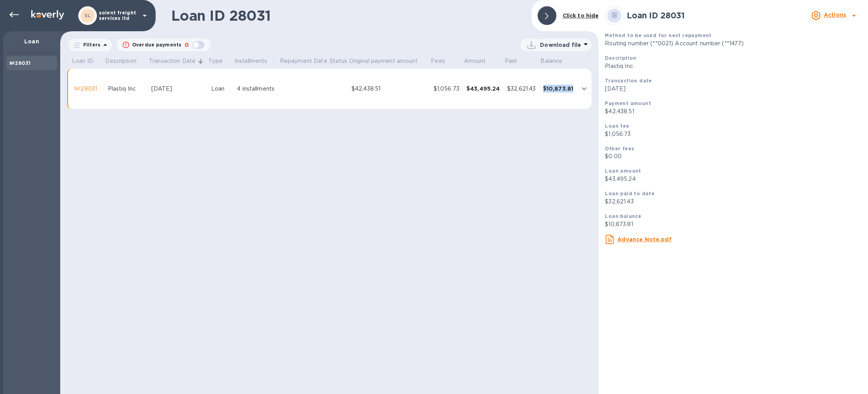  What do you see at coordinates (561, 45) in the screenshot?
I see `p: Download file` at bounding box center [561, 45].